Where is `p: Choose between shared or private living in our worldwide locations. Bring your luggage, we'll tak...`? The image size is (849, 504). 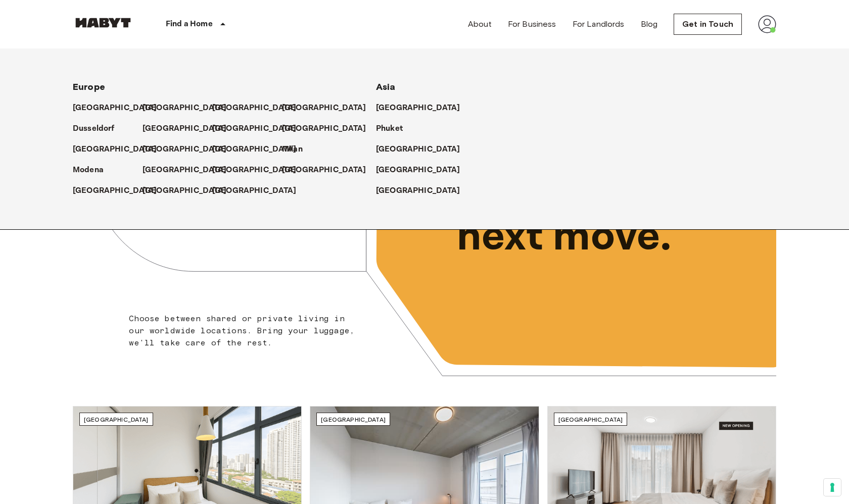
p: Choose between shared or private living in our worldwide locations. Bring your luggage, we'll tak... is located at coordinates (245, 331).